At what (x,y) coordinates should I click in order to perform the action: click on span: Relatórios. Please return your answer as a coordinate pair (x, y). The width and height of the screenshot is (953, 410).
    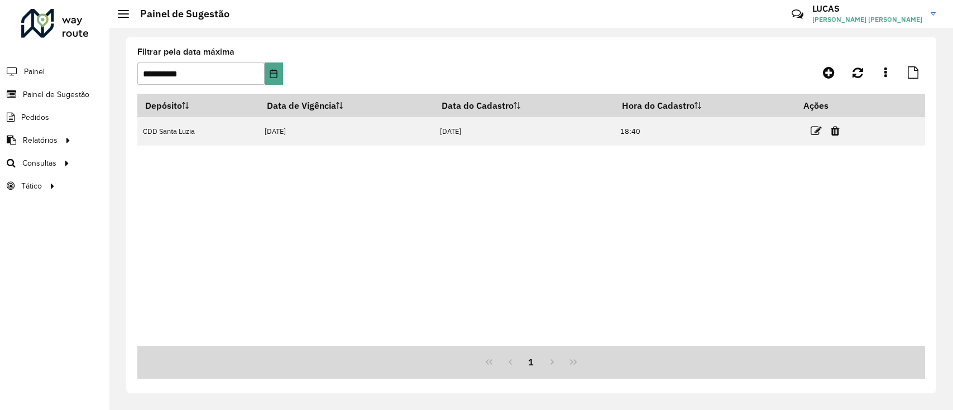
    Looking at the image, I should click on (40, 140).